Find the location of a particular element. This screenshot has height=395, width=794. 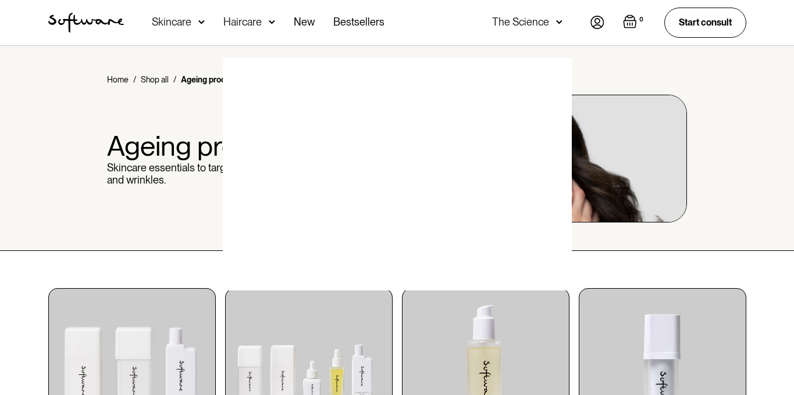

p: Skincare essentials to target fine lines, dullness and wrinkles. is located at coordinates (220, 174).